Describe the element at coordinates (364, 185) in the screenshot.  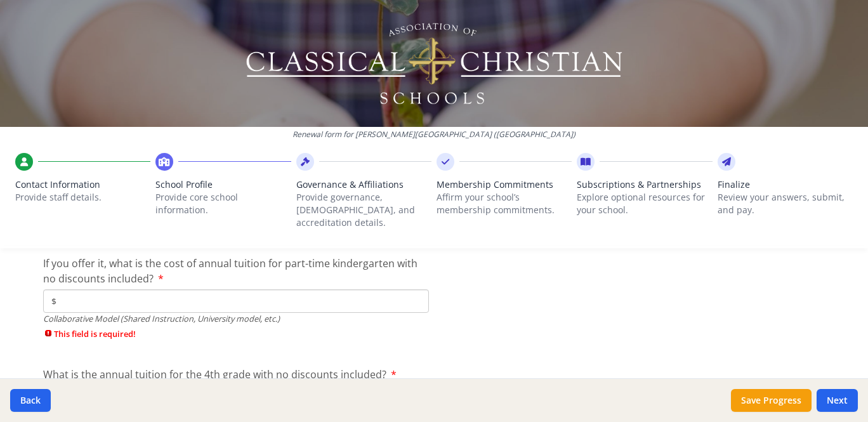
I see `span: Governance & Affiliations` at that location.